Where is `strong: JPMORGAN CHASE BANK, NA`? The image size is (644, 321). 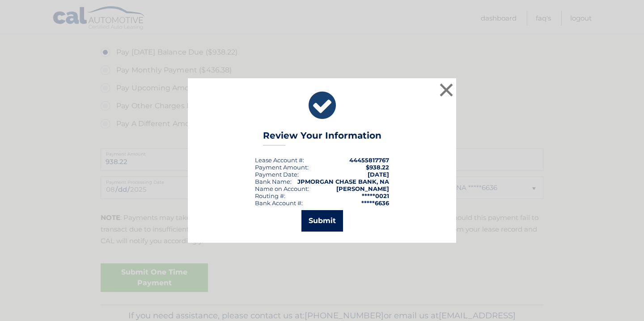 strong: JPMORGAN CHASE BANK, NA is located at coordinates (343, 182).